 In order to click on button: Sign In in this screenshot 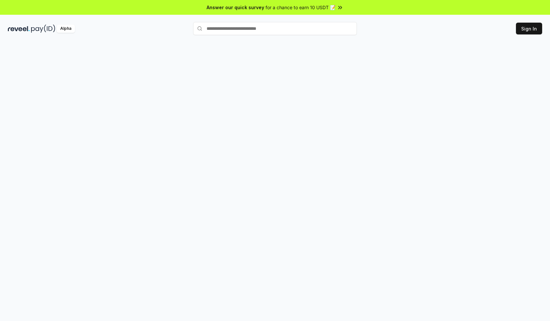, I will do `click(529, 28)`.